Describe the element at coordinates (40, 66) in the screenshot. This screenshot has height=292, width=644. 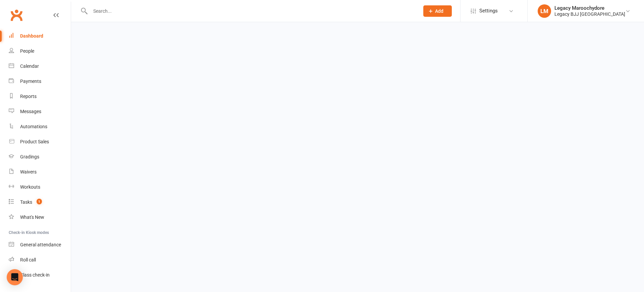
I see `a: Calendar` at that location.